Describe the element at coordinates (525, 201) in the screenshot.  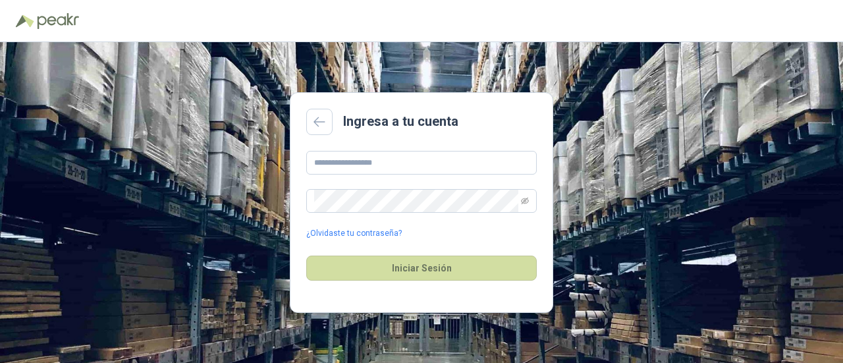
I see `span: eye-invisible` at that location.